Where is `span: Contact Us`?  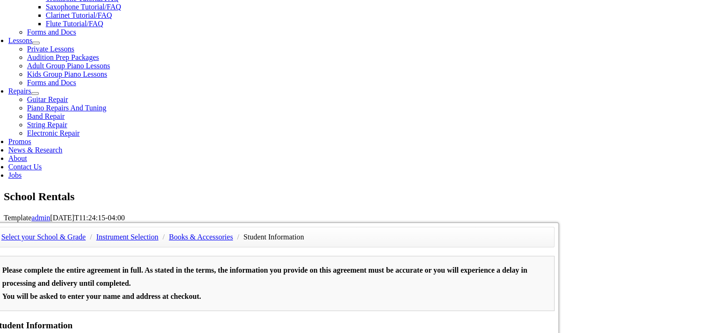 span: Contact Us is located at coordinates (25, 167).